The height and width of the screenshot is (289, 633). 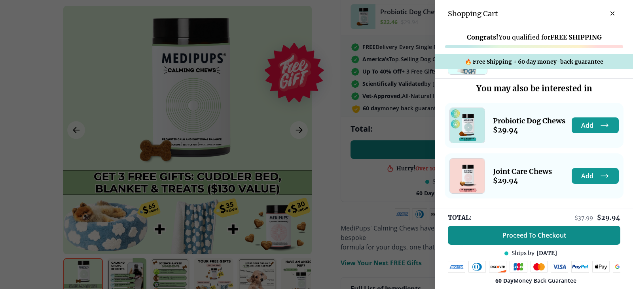 I want to click on h3: You may also be interested in, so click(x=534, y=88).